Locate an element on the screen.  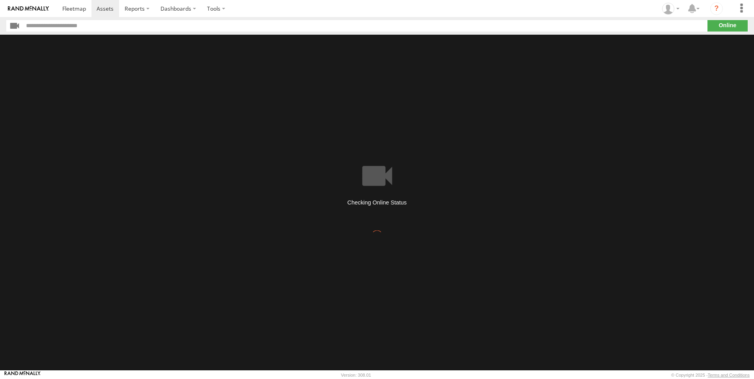
div: Barbara Muller is located at coordinates (671, 9).